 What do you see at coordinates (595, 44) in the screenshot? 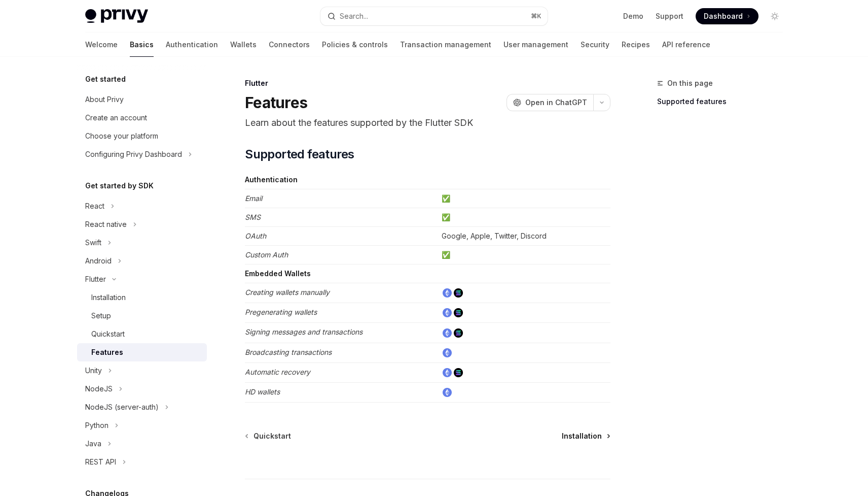
I see `a: Security` at bounding box center [595, 44].